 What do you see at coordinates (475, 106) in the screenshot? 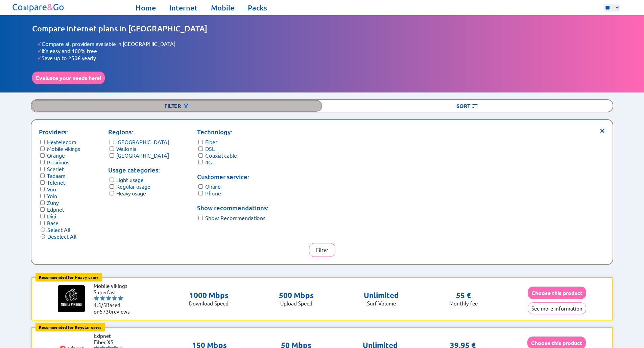
I see `img: Button open the sorting menu` at bounding box center [475, 106].